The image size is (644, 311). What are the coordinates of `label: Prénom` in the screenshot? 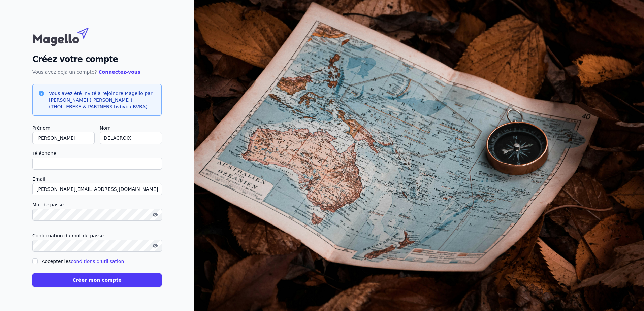 It's located at (63, 128).